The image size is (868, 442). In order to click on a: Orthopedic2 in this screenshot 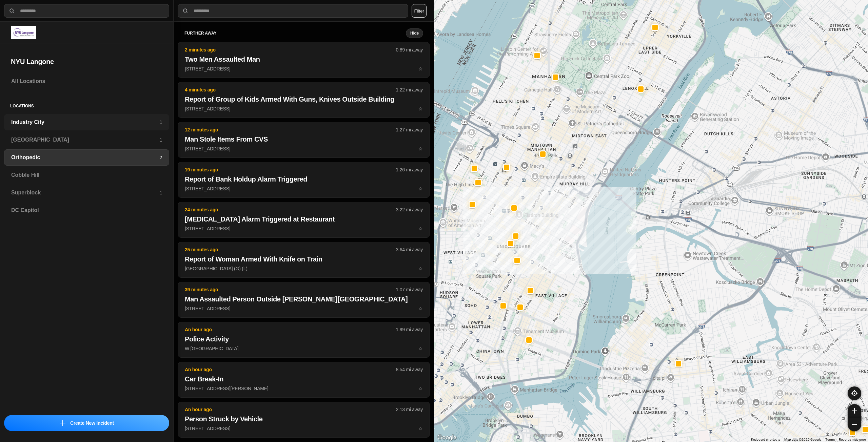, I will do `click(86, 157)`.